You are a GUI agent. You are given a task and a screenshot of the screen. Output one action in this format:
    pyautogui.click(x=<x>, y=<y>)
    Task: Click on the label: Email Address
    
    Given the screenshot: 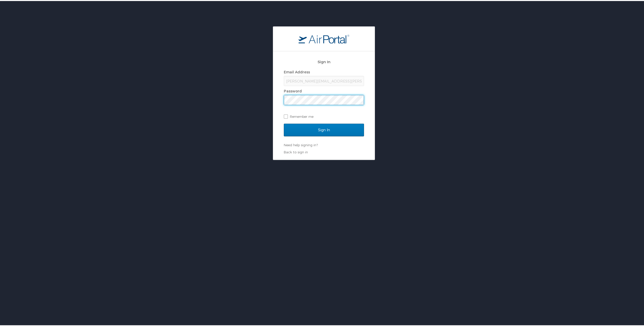 What is the action you would take?
    pyautogui.click(x=297, y=71)
    